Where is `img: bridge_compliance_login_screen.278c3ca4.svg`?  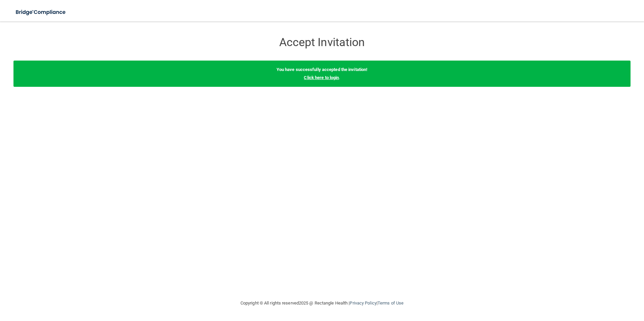
img: bridge_compliance_login_screen.278c3ca4.svg is located at coordinates (41, 12).